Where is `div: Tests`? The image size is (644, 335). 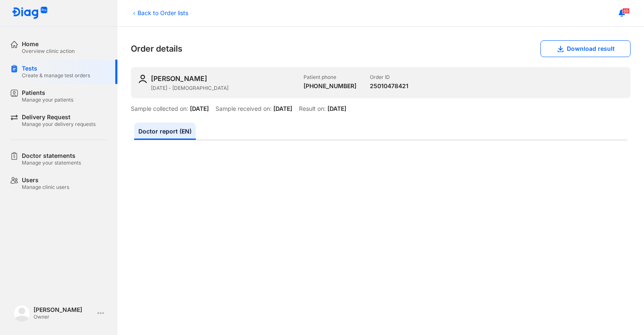
div: Tests is located at coordinates (56, 69).